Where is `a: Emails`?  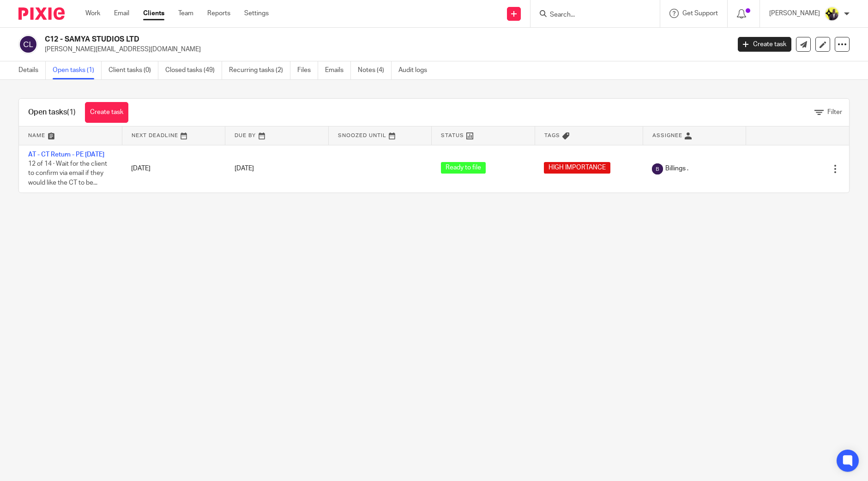
a: Emails is located at coordinates (338, 70).